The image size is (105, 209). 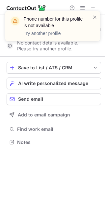 I want to click on span: Notes, so click(x=57, y=143).